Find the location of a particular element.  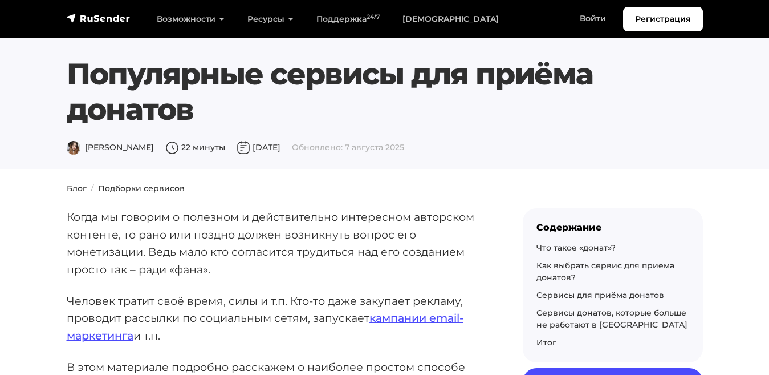

div: Содержание is located at coordinates (613, 227).